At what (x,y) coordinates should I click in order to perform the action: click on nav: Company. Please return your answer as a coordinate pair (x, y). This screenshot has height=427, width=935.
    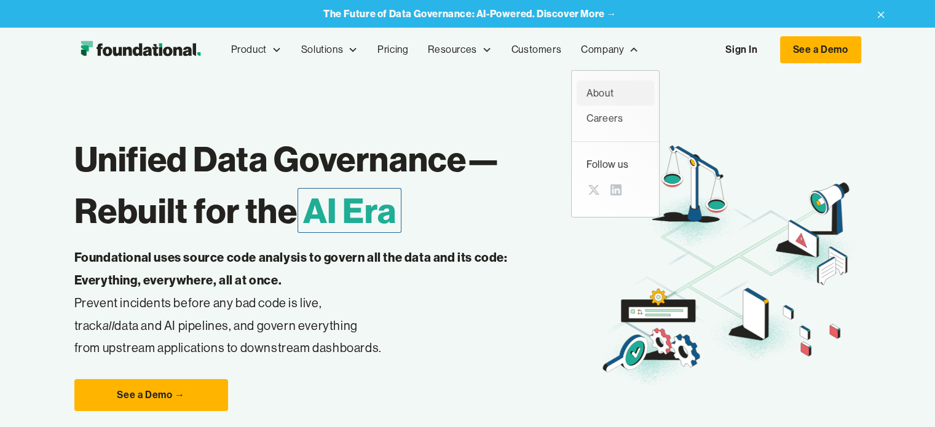
    Looking at the image, I should click on (615, 144).